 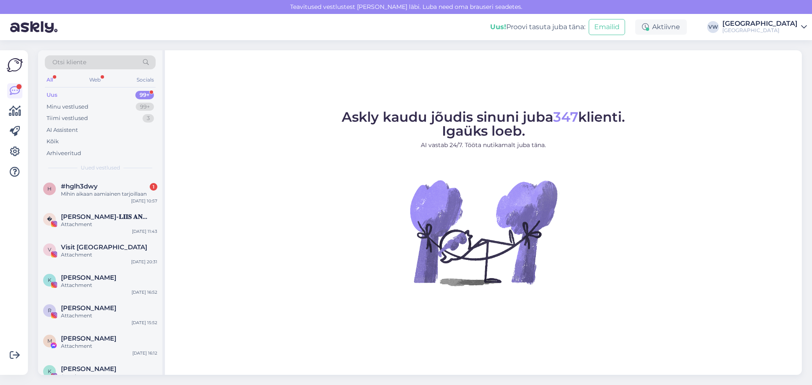 I want to click on div: Web, so click(x=95, y=80).